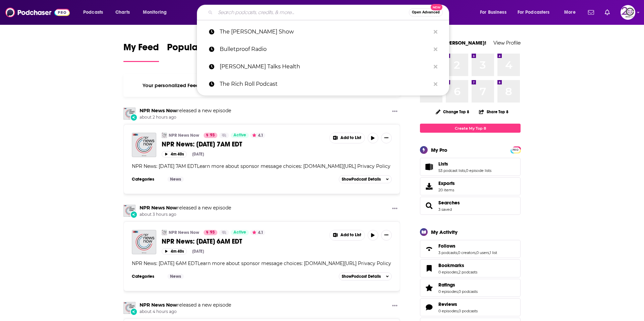 The image size is (644, 321). Describe the element at coordinates (185, 215) in the screenshot. I see `span: about 3 hours ago` at that location.